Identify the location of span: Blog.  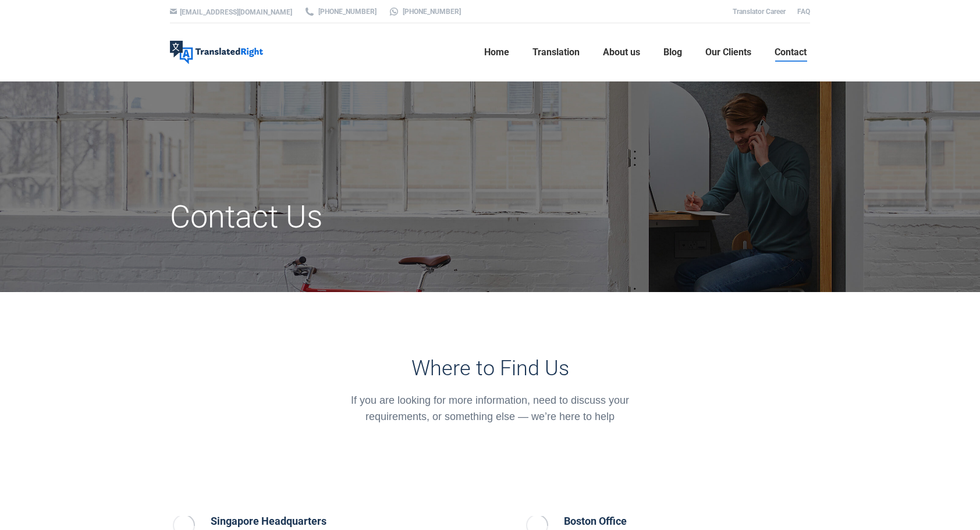
(672, 53).